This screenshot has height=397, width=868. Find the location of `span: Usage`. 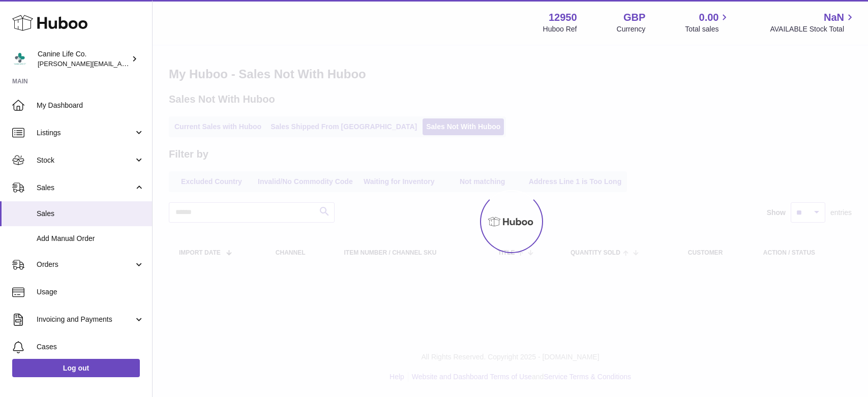

span: Usage is located at coordinates (90, 291).